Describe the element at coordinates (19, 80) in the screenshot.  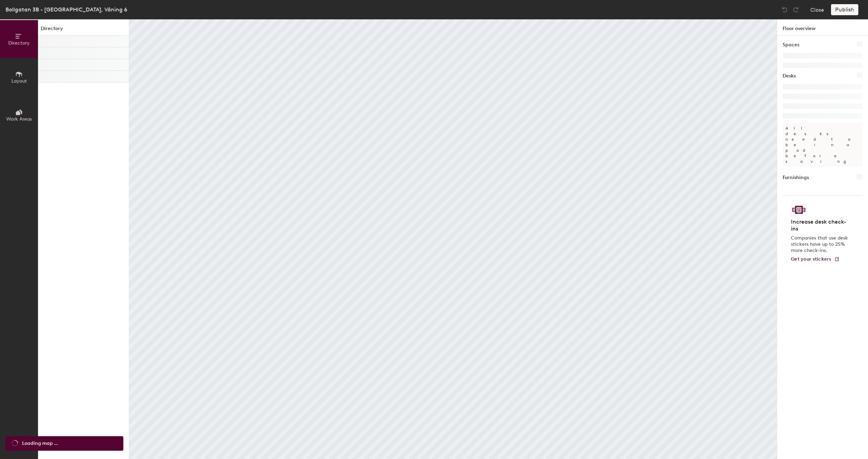
I see `span: Layout` at that location.